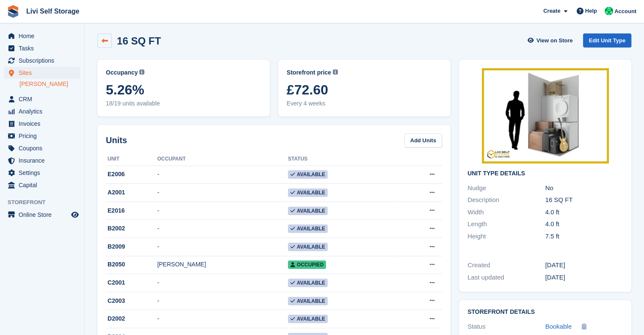  What do you see at coordinates (44, 36) in the screenshot?
I see `span: Home` at bounding box center [44, 36].